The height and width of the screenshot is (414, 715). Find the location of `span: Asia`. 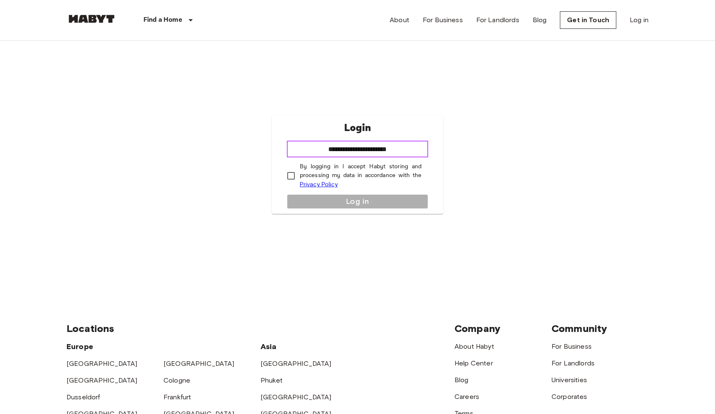

span: Asia is located at coordinates (269, 346).